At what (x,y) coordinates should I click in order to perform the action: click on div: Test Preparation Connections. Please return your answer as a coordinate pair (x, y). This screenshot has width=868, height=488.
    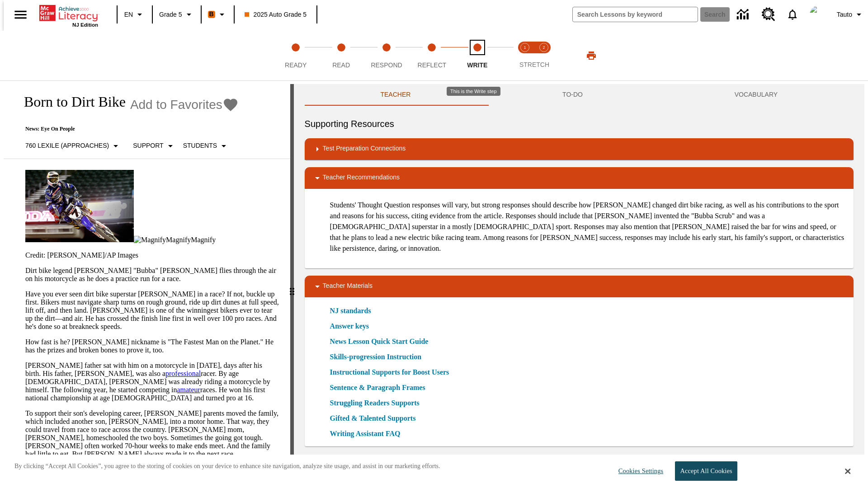
    Looking at the image, I should click on (579, 149).